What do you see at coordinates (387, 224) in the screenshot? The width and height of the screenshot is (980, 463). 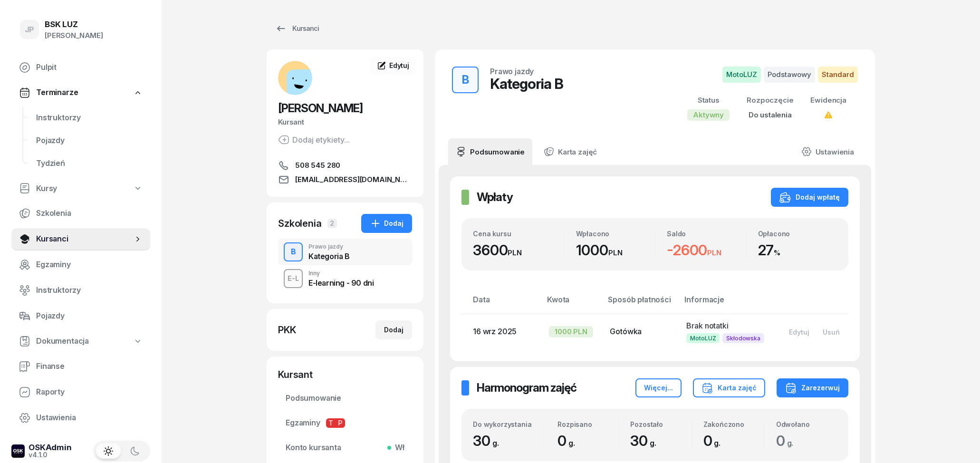 I see `div: Dodaj` at bounding box center [387, 224].